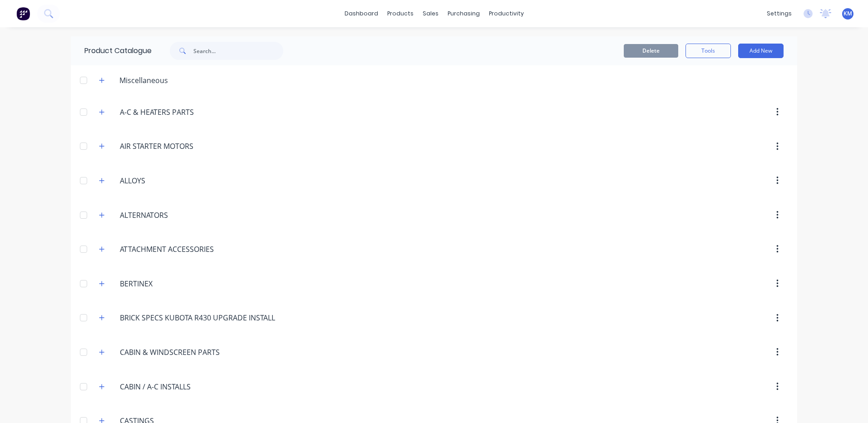 The width and height of the screenshot is (868, 423). What do you see at coordinates (708, 50) in the screenshot?
I see `button: Tools` at bounding box center [708, 50].